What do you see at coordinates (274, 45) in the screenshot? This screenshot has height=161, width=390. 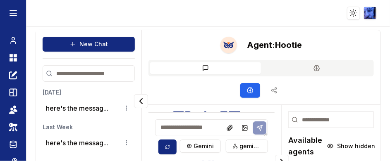 I see `h2: Hootie` at bounding box center [274, 45].